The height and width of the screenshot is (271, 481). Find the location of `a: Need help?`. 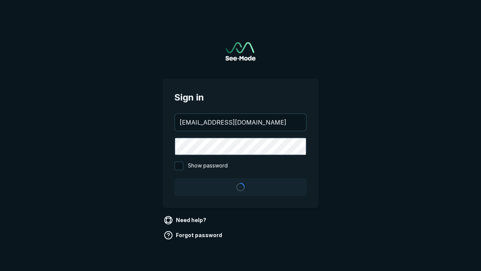

a: Need help? is located at coordinates (186, 220).